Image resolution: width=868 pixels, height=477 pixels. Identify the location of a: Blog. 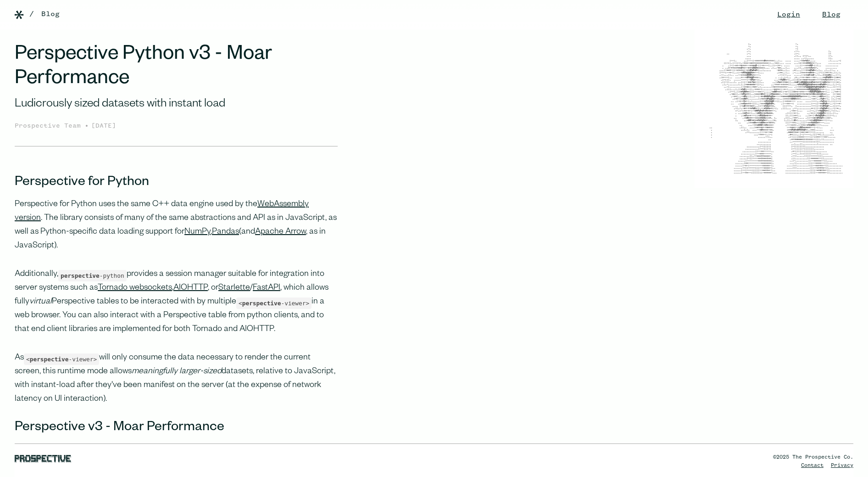
(51, 14).